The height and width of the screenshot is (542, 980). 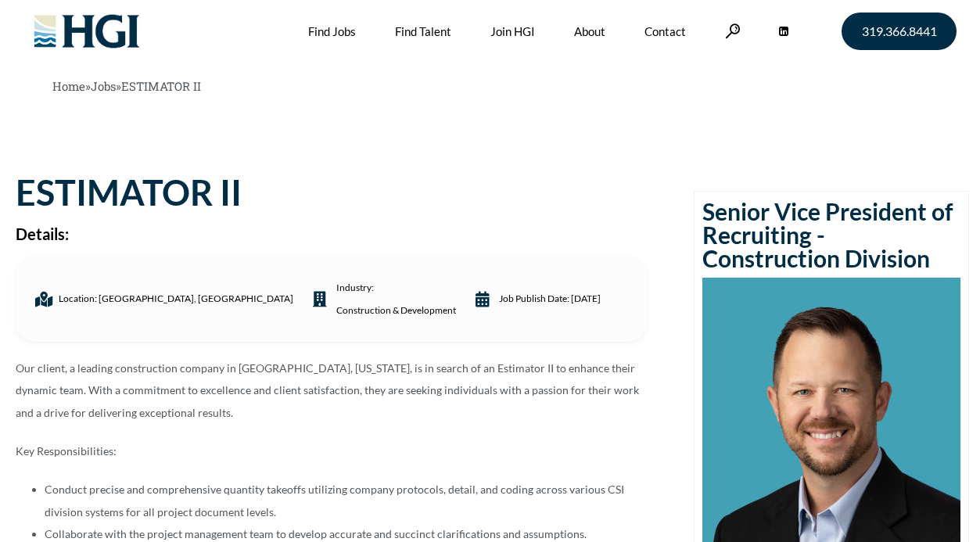 What do you see at coordinates (899, 31) in the screenshot?
I see `a: 319.366.8441` at bounding box center [899, 31].